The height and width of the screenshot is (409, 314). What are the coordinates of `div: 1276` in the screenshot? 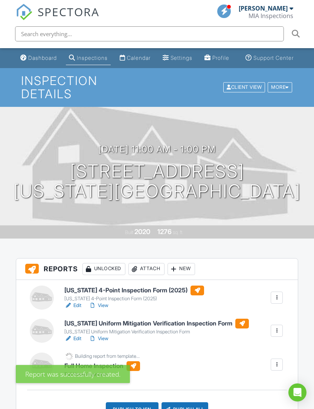 It's located at (165, 232).